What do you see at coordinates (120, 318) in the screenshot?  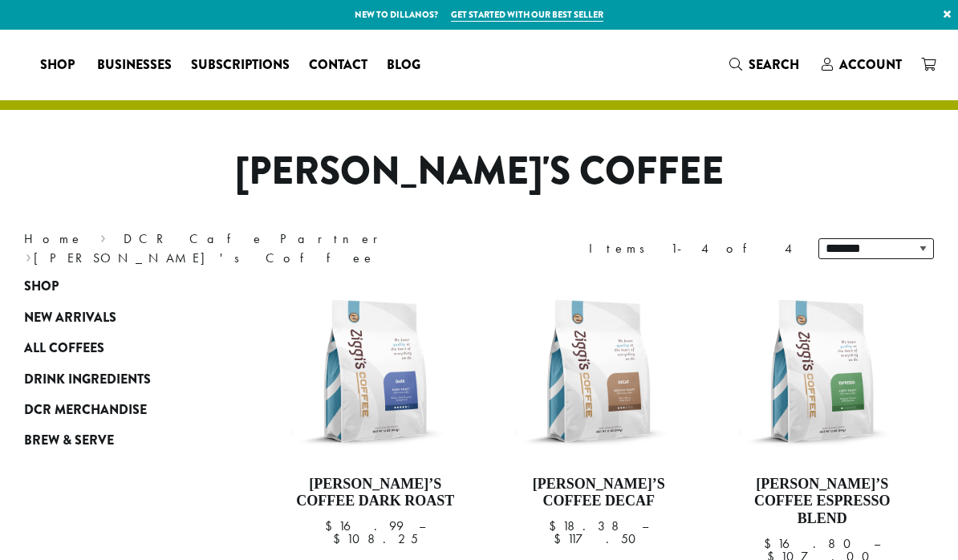 I see `a: New Arrivals` at bounding box center [120, 318].